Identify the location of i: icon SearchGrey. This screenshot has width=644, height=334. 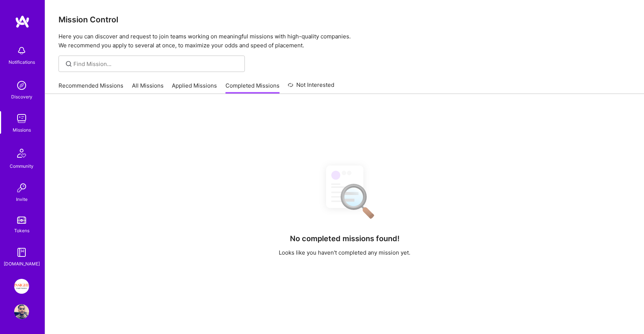
(69, 64).